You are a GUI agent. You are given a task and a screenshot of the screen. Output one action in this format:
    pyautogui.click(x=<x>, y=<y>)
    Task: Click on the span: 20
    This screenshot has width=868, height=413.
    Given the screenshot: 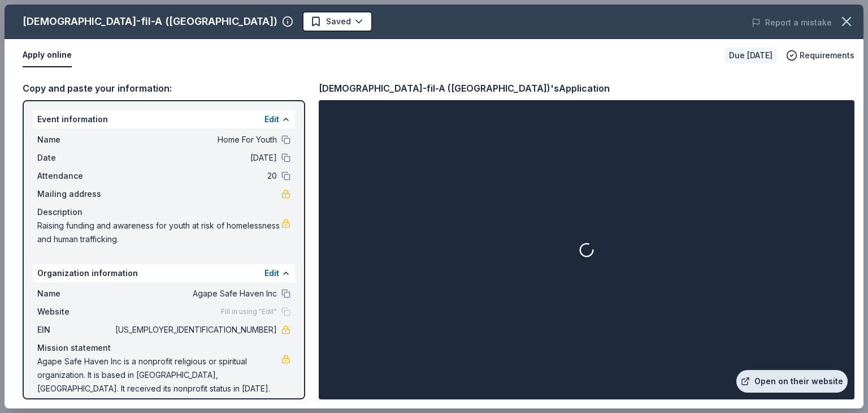 What is the action you would take?
    pyautogui.click(x=195, y=176)
    